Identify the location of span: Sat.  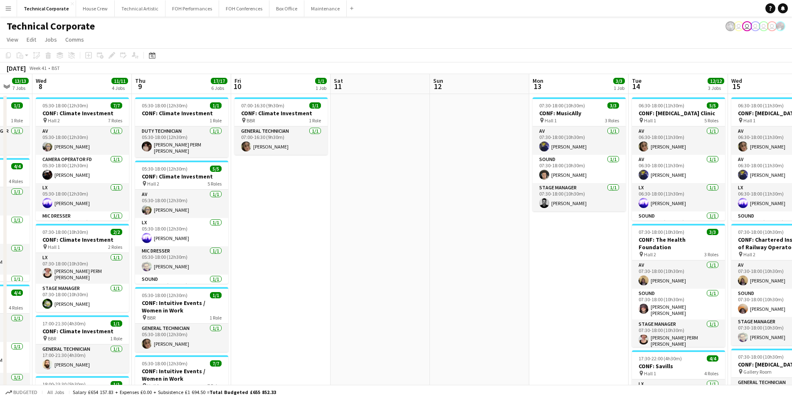
(338, 81).